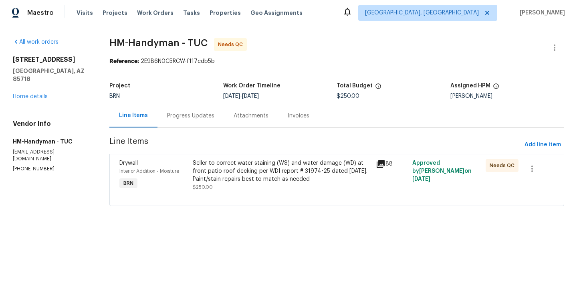 This screenshot has height=289, width=577. Describe the element at coordinates (120, 86) in the screenshot. I see `h5: Project` at that location.